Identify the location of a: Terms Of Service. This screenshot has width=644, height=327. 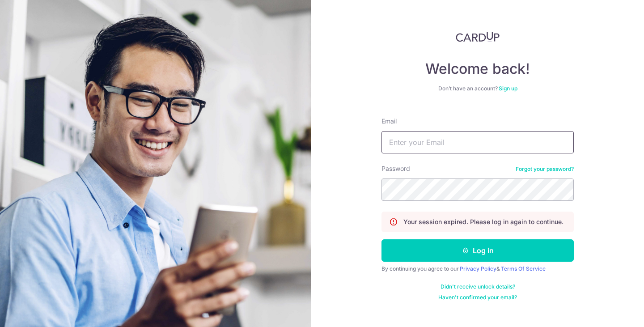
(524, 268).